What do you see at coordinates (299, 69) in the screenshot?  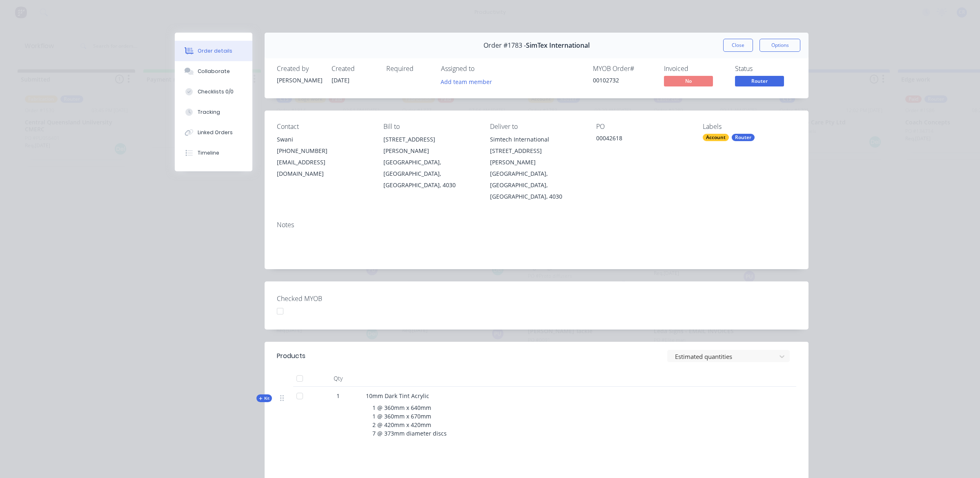 I see `div: Created by` at bounding box center [299, 69].